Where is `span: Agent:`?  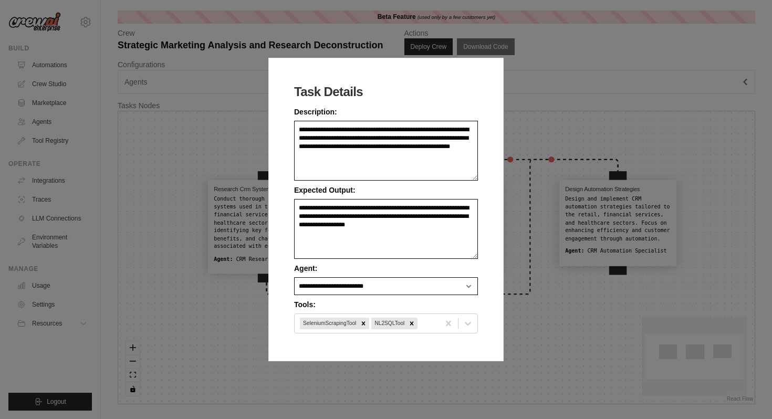
span: Agent: is located at coordinates (306, 268).